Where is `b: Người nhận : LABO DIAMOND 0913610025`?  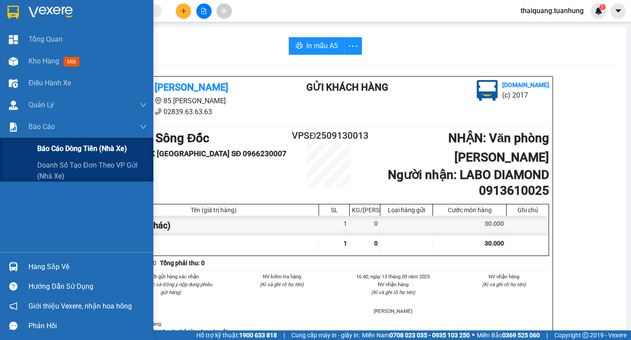 b: Người nhận : LABO DIAMOND 0913610025 is located at coordinates (468, 183).